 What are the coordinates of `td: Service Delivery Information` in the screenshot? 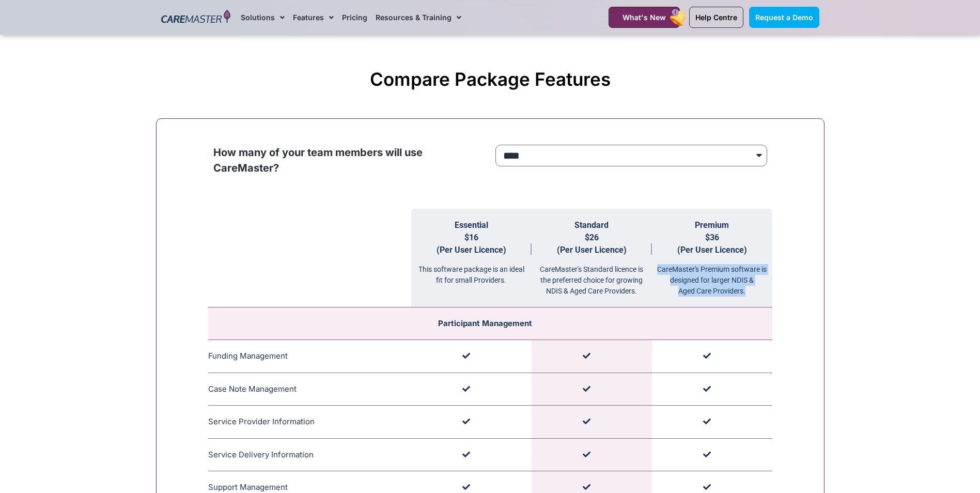 It's located at (310, 455).